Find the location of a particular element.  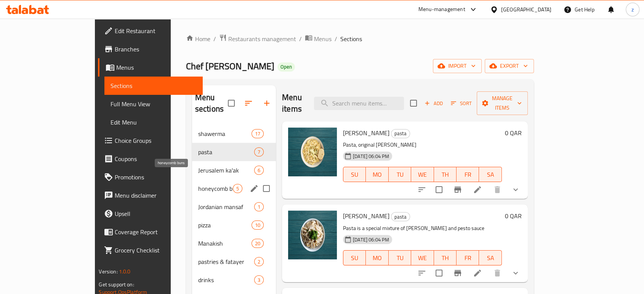

span: Select section is located at coordinates (414, 103).